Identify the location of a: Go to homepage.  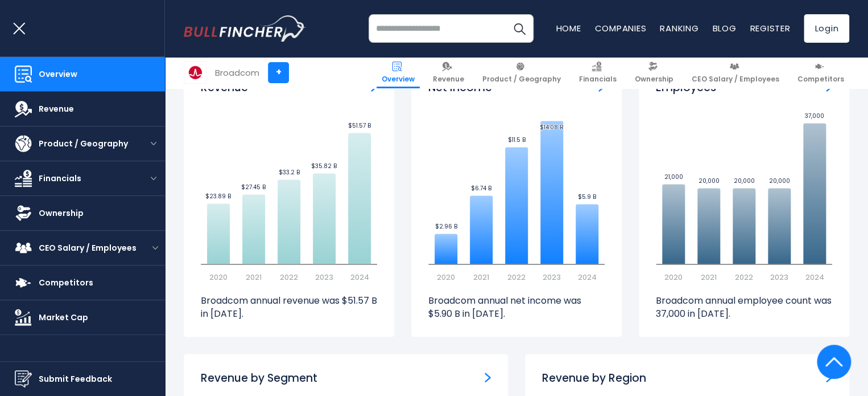
(244, 28).